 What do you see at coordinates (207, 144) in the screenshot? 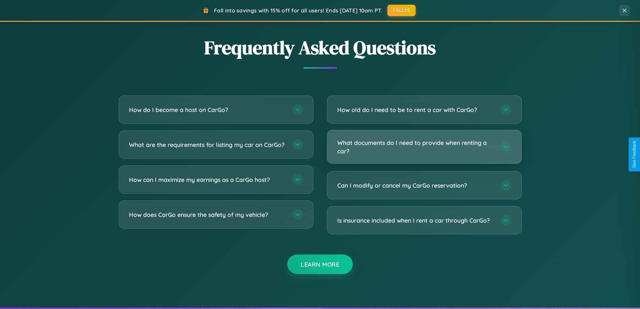
I see `h3: What are the requirements for listing my car on CarGo?` at bounding box center [207, 144].